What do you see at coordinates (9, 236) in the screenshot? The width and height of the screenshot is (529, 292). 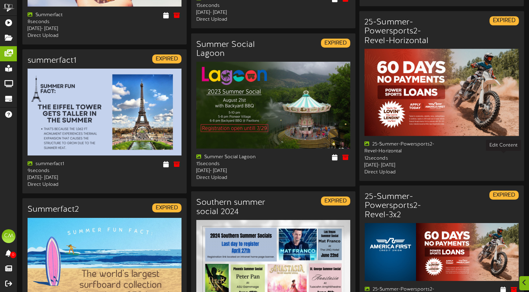 I see `div: CM` at bounding box center [9, 236].